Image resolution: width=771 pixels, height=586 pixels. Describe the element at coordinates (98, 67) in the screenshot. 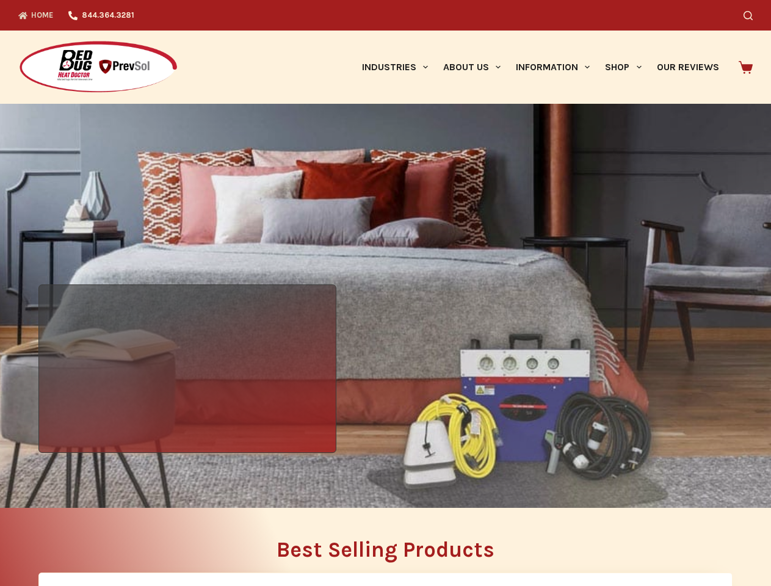

I see `a: Prevsol/Bed Bug Heat Doctor` at that location.